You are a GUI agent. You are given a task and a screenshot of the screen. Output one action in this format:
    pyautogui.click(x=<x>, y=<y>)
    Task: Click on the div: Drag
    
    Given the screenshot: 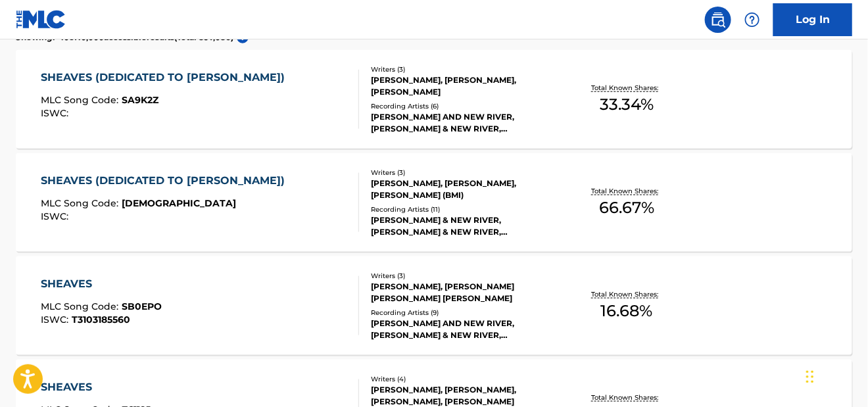 What is the action you would take?
    pyautogui.click(x=810, y=377)
    